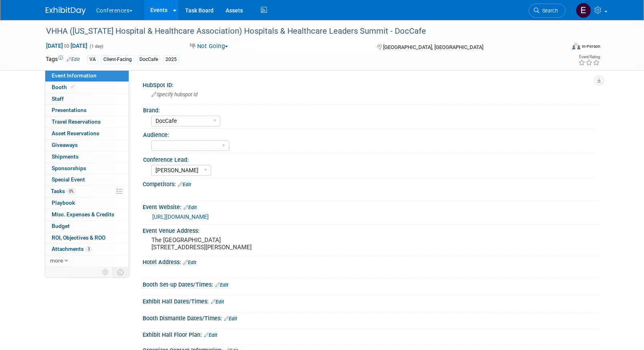  I want to click on div: DocCafe, so click(149, 59).